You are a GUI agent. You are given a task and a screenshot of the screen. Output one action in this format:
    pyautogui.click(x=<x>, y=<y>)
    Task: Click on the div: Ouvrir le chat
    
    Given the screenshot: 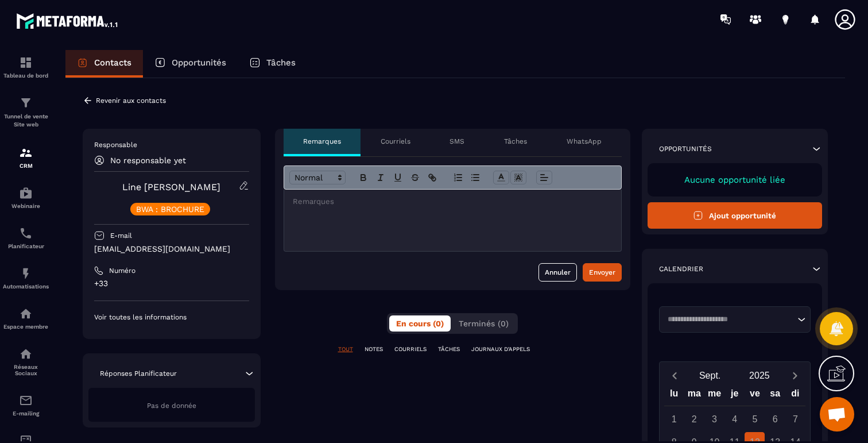 What is the action you would take?
    pyautogui.click(x=837, y=414)
    